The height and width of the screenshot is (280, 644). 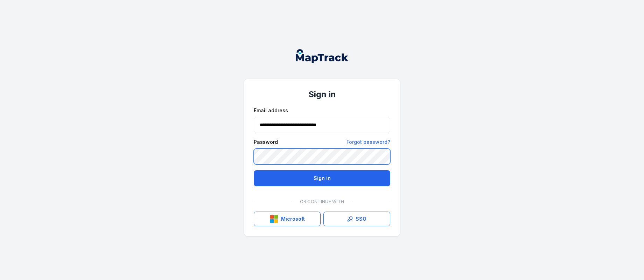 What do you see at coordinates (322, 202) in the screenshot?
I see `div: Or continue with` at bounding box center [322, 202].